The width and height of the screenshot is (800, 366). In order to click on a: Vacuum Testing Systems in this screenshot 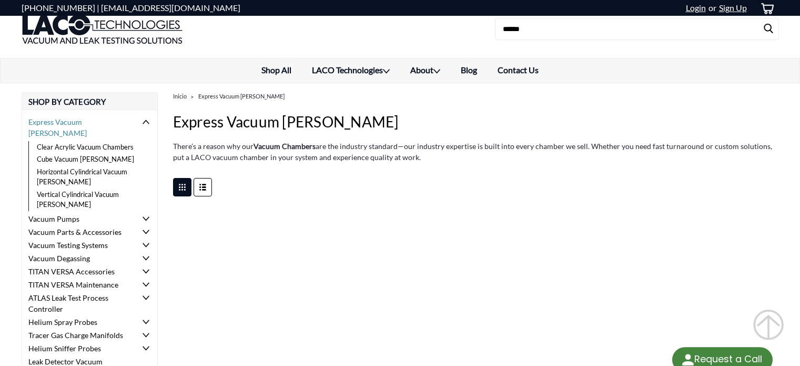, I will do `click(79, 245)`.